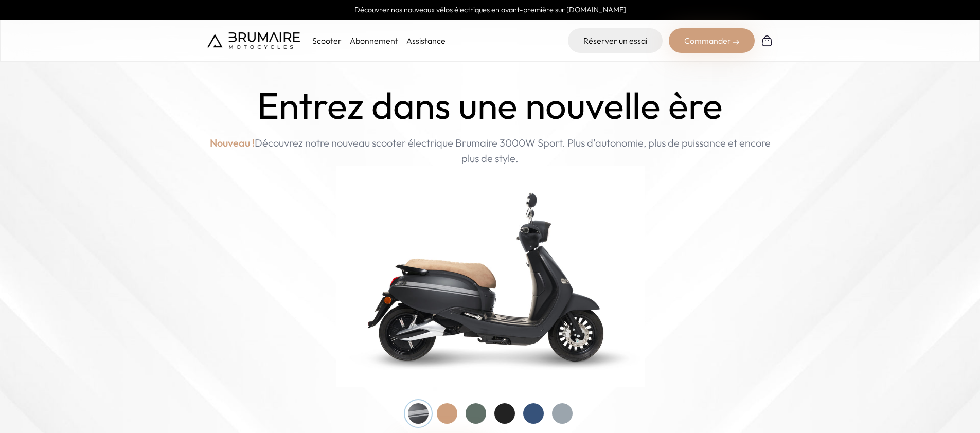  I want to click on a: Réserver un essai, so click(616, 41).